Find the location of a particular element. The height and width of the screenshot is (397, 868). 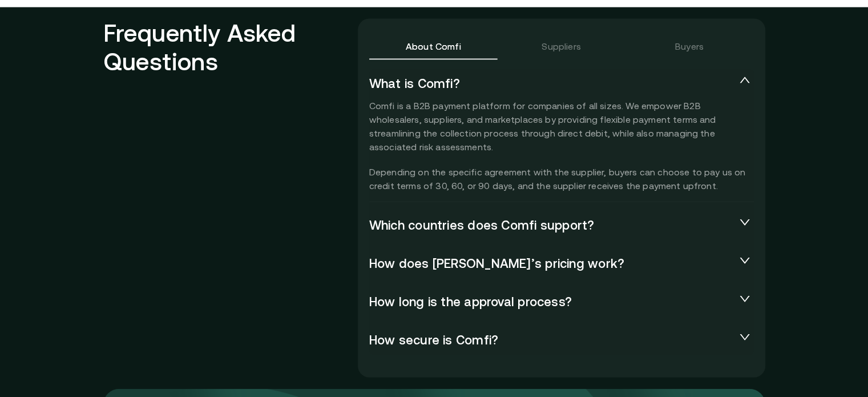

div: About Comfi is located at coordinates (433, 46).